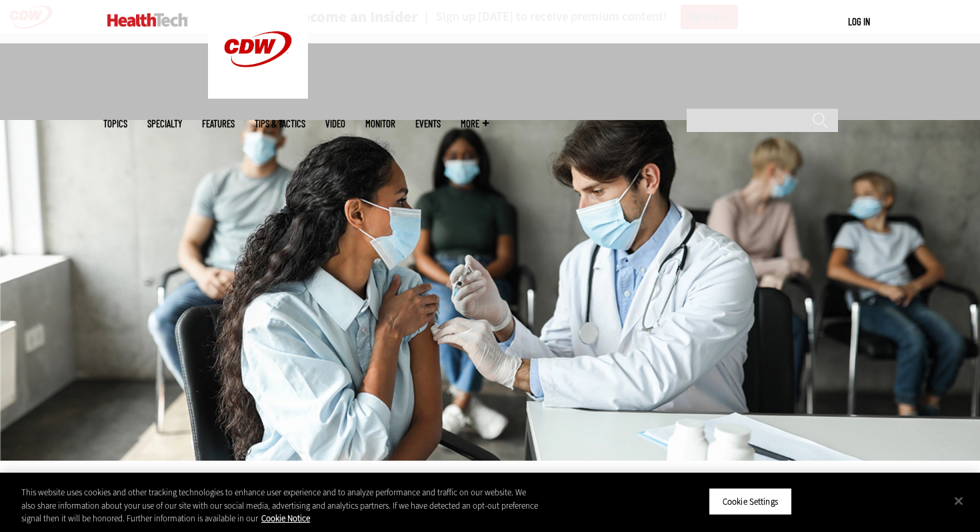 The width and height of the screenshot is (980, 532). Describe the element at coordinates (859, 21) in the screenshot. I see `a: Log in` at that location.